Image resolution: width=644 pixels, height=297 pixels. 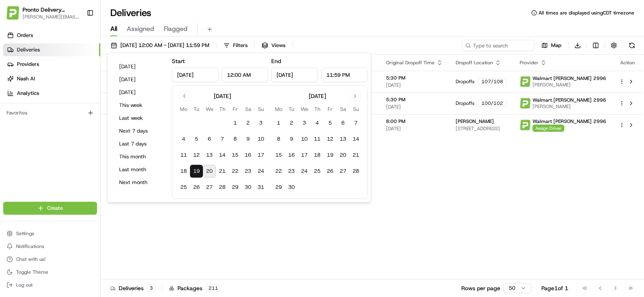 What do you see at coordinates (13, 12) in the screenshot?
I see `img: Pronto Delivery Service` at bounding box center [13, 12].